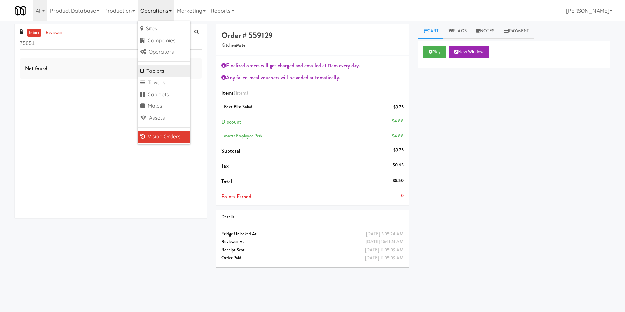  Describe the element at coordinates (164, 83) in the screenshot. I see `a: Towers` at that location.